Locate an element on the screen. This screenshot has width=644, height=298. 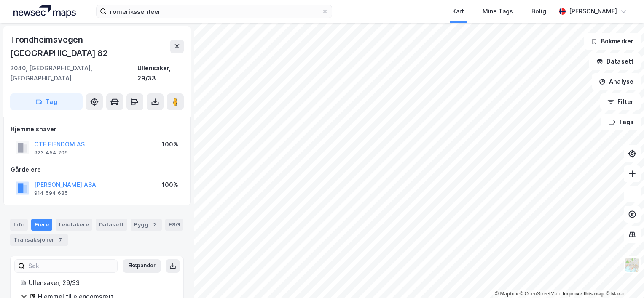
div: 7 is located at coordinates (60, 240).